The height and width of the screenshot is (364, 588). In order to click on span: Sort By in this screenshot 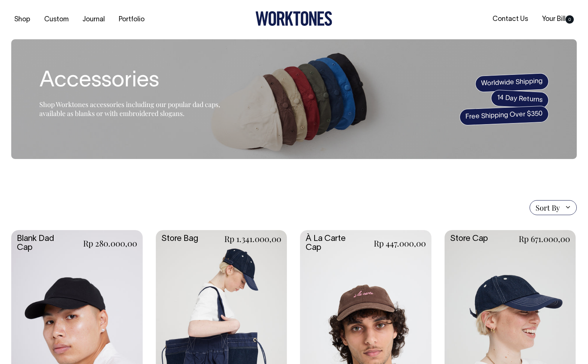, I will do `click(548, 208)`.